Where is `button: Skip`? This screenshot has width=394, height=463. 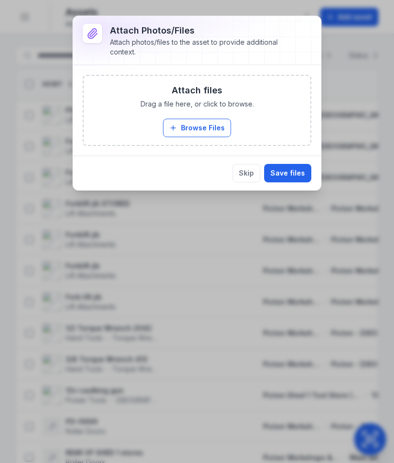
button: Skip is located at coordinates (246, 173).